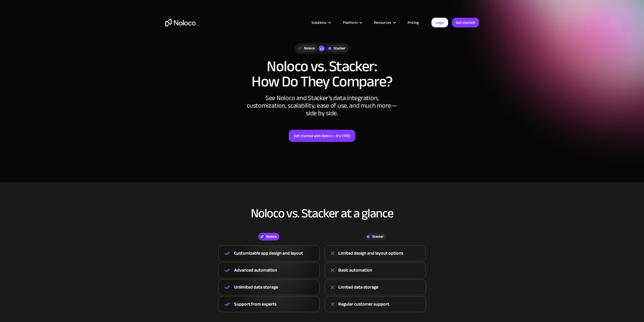 Image resolution: width=644 pixels, height=322 pixels. What do you see at coordinates (439, 22) in the screenshot?
I see `a: Login` at bounding box center [439, 22].